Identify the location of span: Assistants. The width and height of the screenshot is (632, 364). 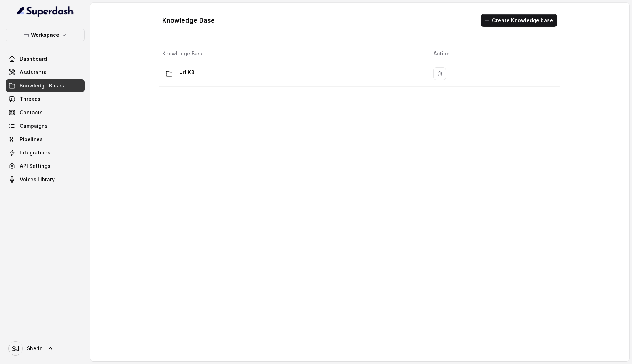
(33, 72).